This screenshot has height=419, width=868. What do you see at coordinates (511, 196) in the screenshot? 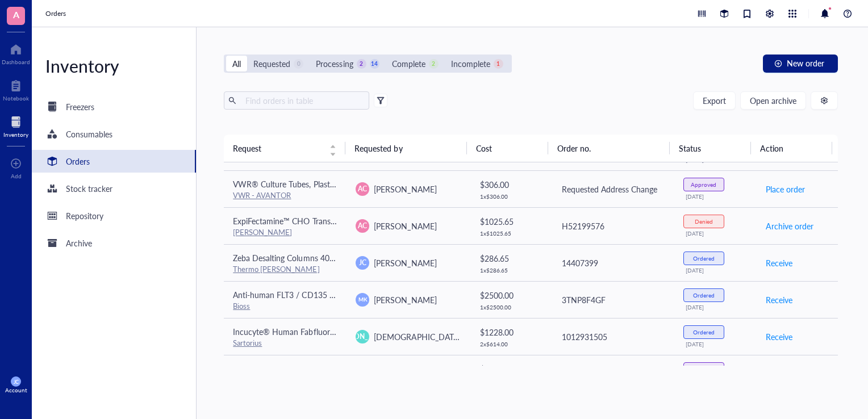
I see `div: 1 x $ 306.00` at bounding box center [511, 196].